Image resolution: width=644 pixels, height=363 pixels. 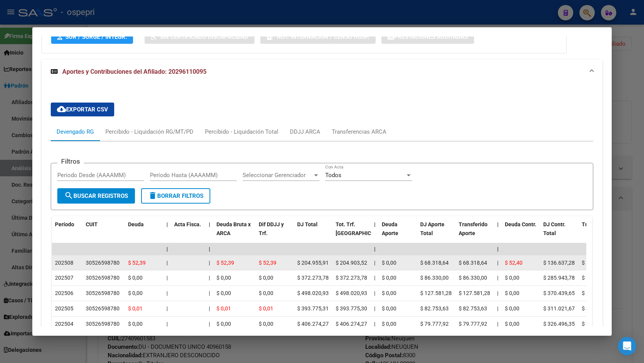 What do you see at coordinates (323, 37) in the screenshot?
I see `span: Not. Internacion / Censo Hosp.` at bounding box center [323, 37].